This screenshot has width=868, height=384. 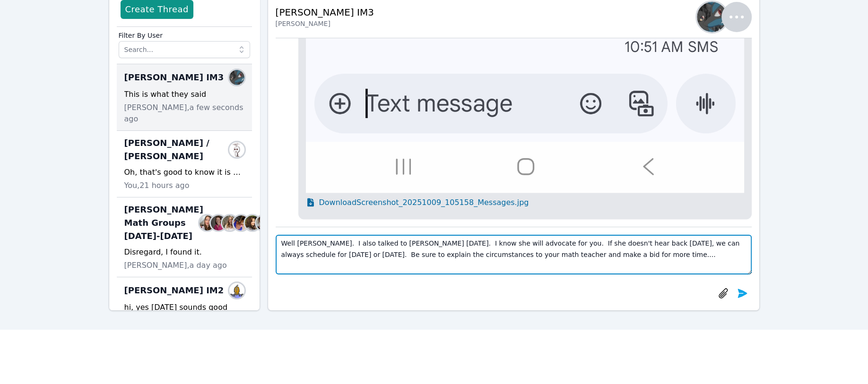 I want to click on img: Alexis Asiama, so click(x=241, y=223).